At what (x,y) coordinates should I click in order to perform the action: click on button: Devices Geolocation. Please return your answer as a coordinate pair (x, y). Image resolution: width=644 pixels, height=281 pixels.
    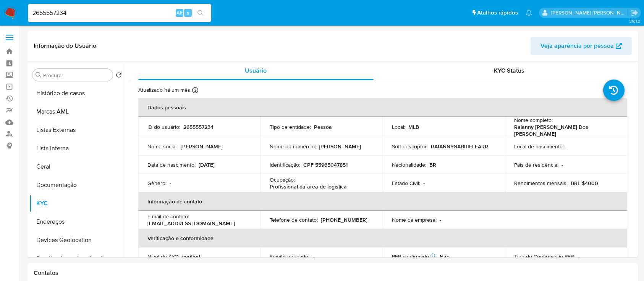
    Looking at the image, I should click on (77, 240).